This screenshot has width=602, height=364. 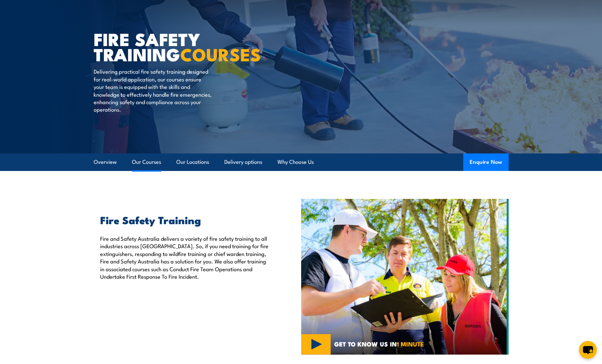 I want to click on a: Our Courses, so click(x=147, y=162).